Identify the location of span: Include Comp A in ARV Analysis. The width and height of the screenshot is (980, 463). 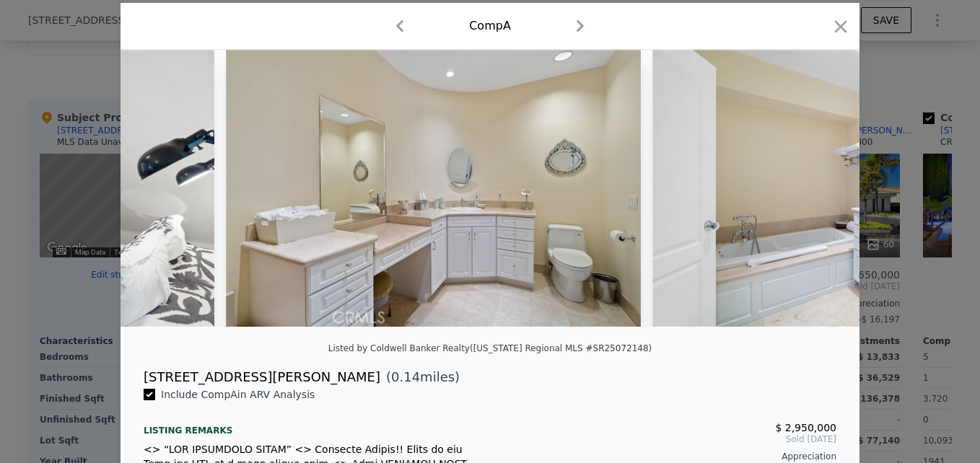
(237, 395).